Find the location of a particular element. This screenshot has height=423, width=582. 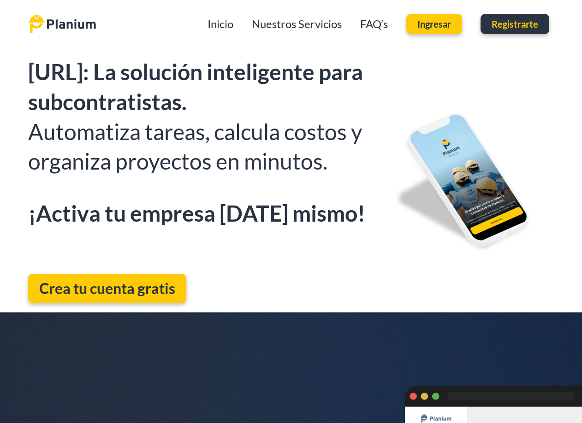

a: Ingresar is located at coordinates (434, 24).